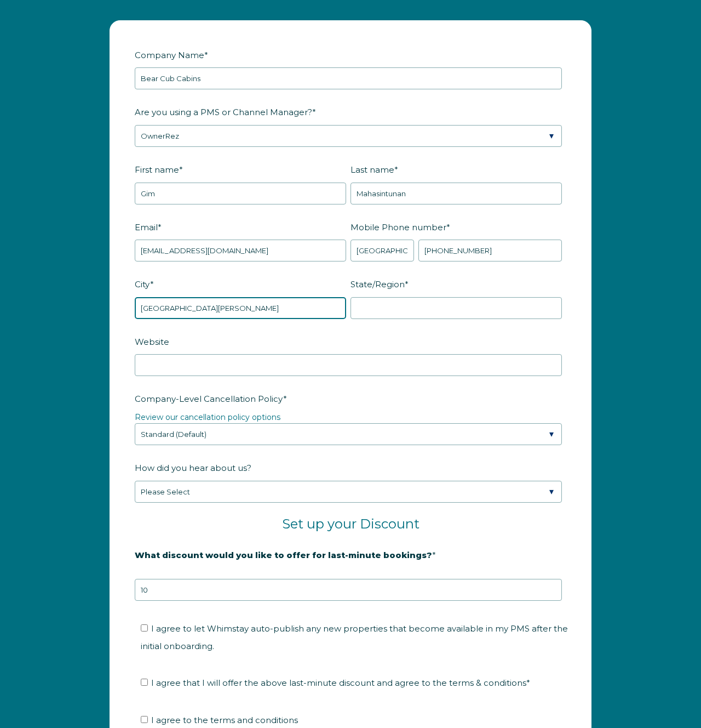 The height and width of the screenshot is (728, 701). Describe the element at coordinates (351, 523) in the screenshot. I see `span: Set up your Discount` at that location.